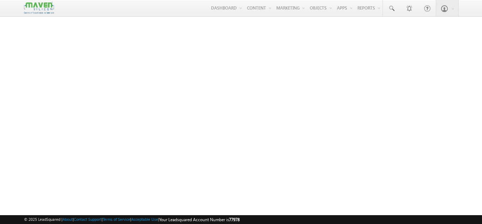 The height and width of the screenshot is (224, 482). Describe the element at coordinates (132, 219) in the screenshot. I see `span: © 2025 LeadSquared | | | | |` at that location.